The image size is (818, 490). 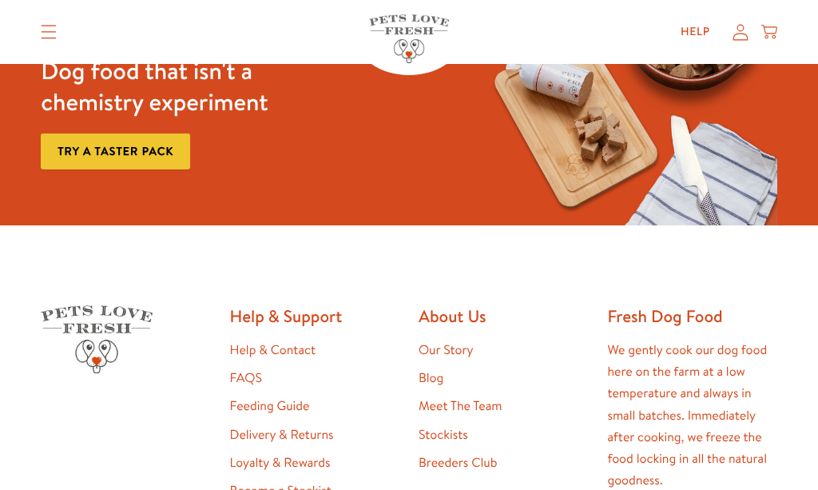 I want to click on a: Loyalty & Rewards, so click(x=281, y=463).